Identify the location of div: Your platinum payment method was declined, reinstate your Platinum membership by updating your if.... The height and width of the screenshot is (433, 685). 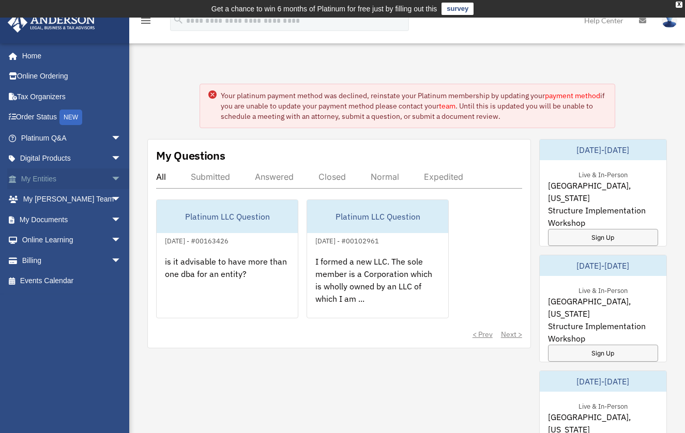
(413, 106).